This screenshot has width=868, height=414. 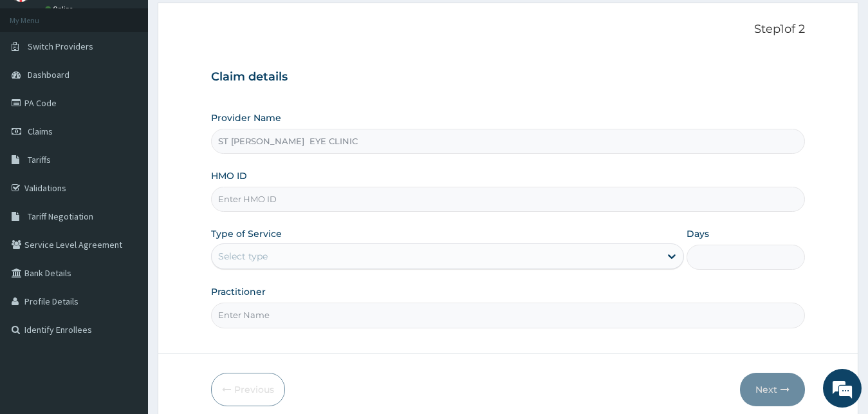 I want to click on div: Minimize live chat window, so click(x=227, y=22).